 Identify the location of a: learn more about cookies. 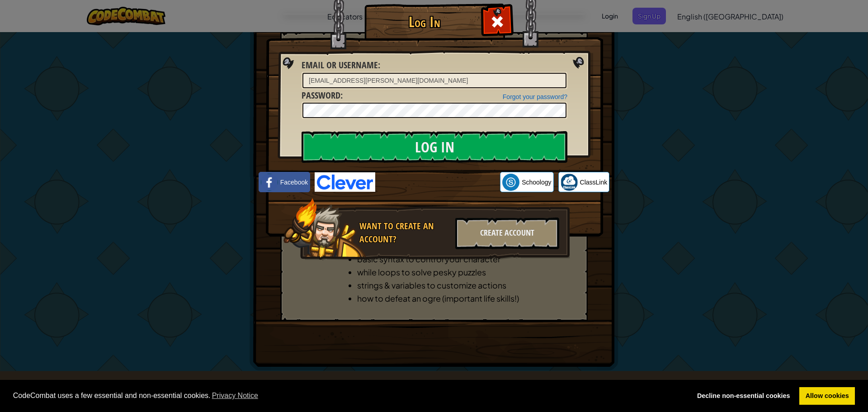
(235, 396).